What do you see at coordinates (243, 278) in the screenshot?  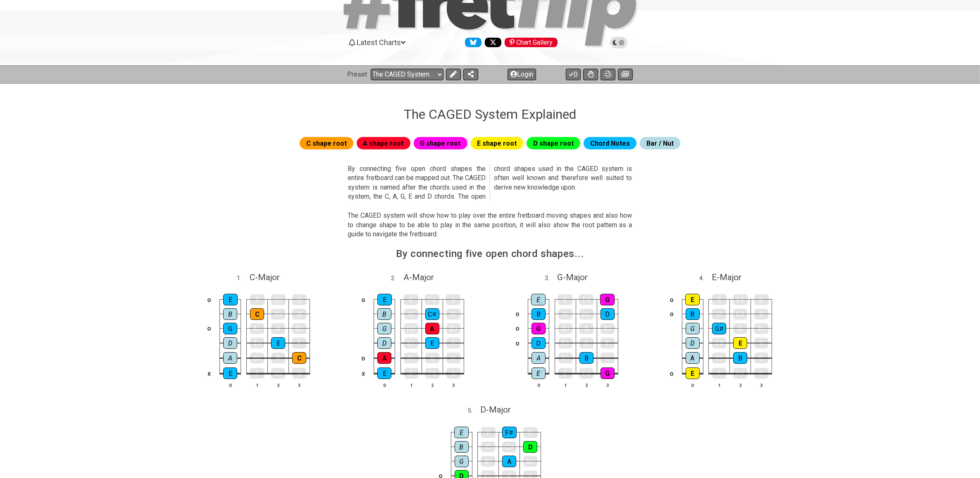 I see `span: 1 .` at bounding box center [243, 278].